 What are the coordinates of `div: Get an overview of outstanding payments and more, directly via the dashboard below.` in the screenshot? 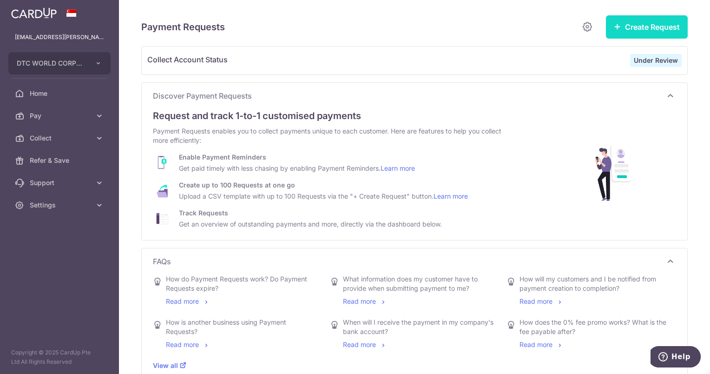 It's located at (311, 224).